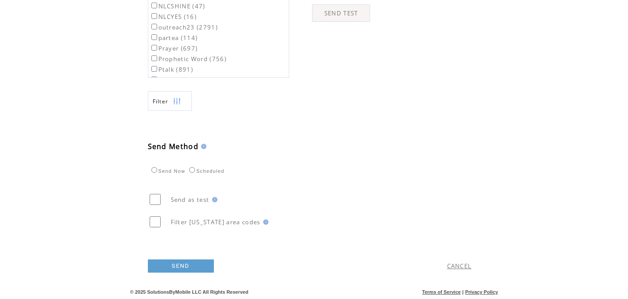 The width and height of the screenshot is (628, 299). What do you see at coordinates (481, 292) in the screenshot?
I see `a: Privacy Policy` at bounding box center [481, 292].